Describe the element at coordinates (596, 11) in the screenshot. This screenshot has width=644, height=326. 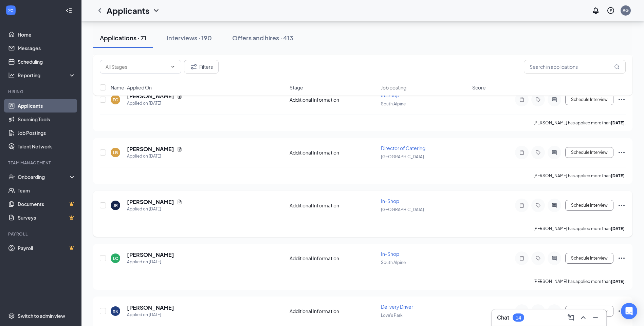
I see `svg: Notifications` at that location.